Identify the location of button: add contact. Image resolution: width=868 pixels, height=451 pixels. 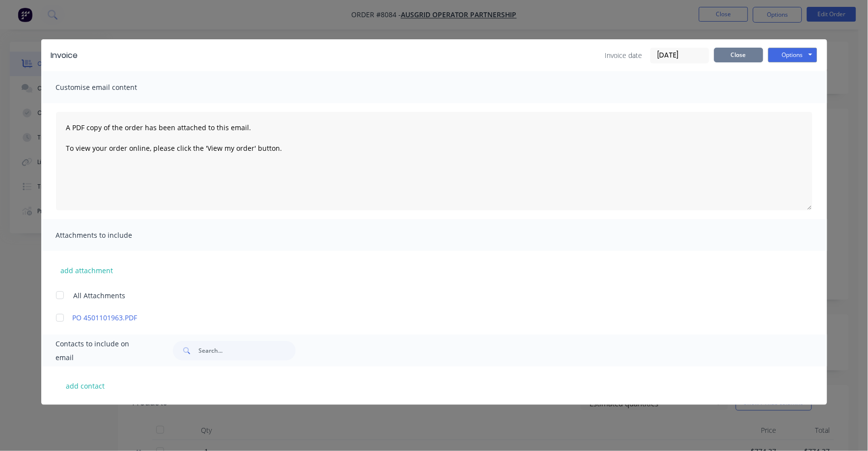
(86, 386).